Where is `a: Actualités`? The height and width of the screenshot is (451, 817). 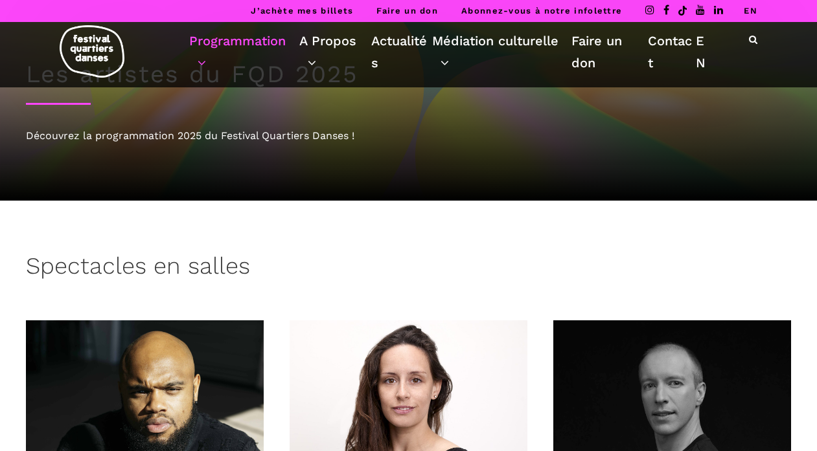 a: Actualités is located at coordinates (402, 52).